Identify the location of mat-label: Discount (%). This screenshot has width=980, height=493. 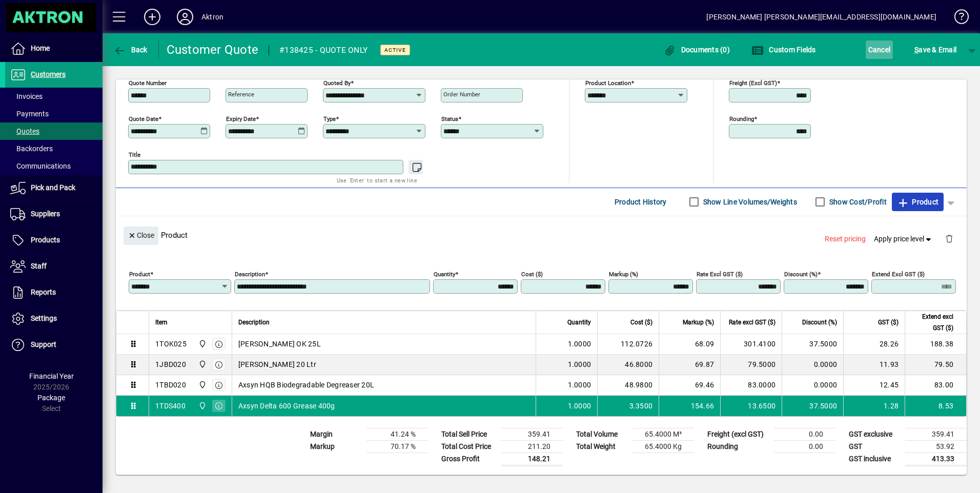
(801, 274).